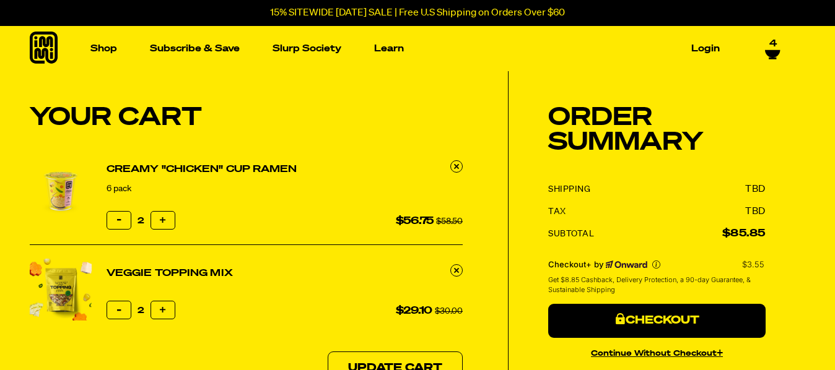  I want to click on dt: Shipping, so click(569, 190).